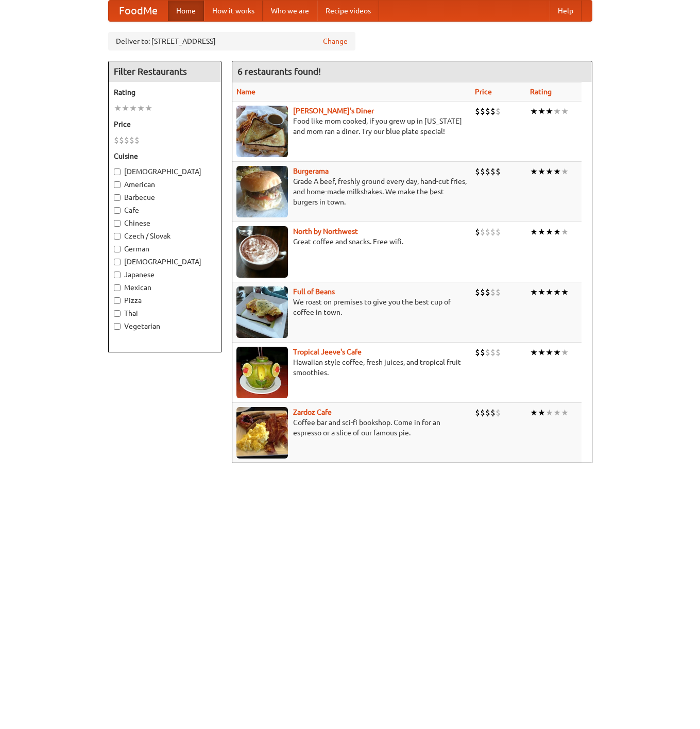 The height and width of the screenshot is (729, 700). Describe the element at coordinates (165, 124) in the screenshot. I see `h5: Price` at that location.